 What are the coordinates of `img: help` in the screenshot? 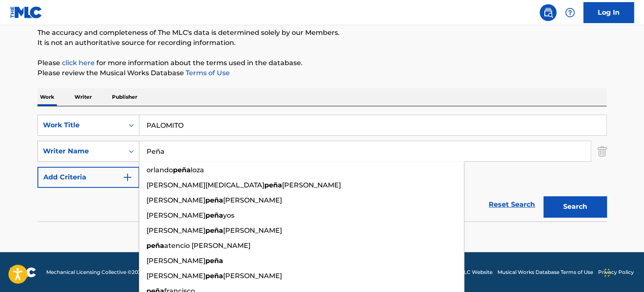 It's located at (570, 13).